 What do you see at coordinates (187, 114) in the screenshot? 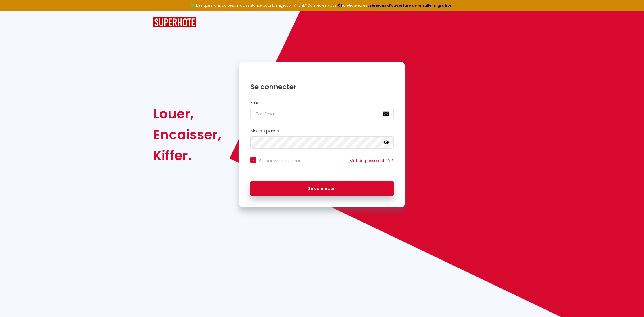
I see `div: Louer,` at bounding box center [187, 114].